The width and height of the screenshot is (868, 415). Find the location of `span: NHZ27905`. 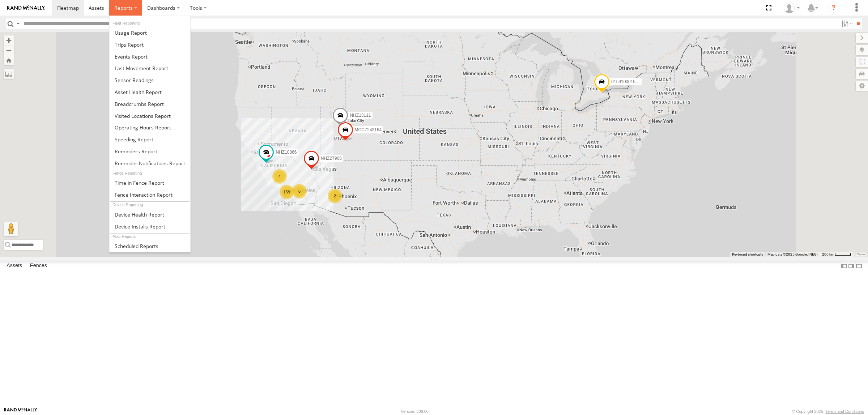

span: NHZ27905 is located at coordinates (331, 158).